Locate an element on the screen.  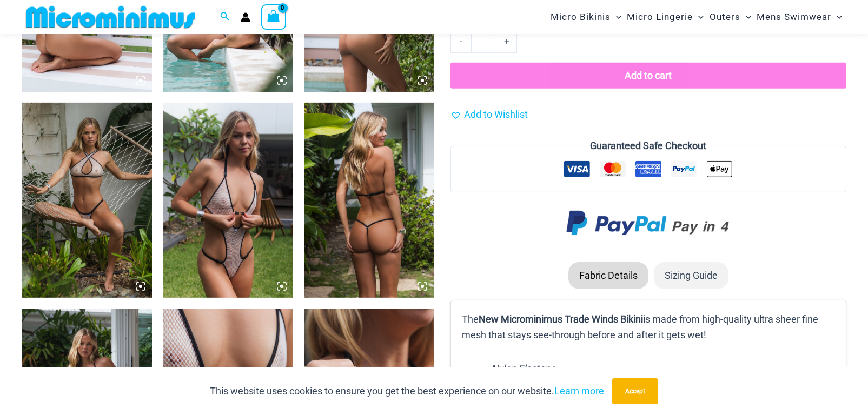
li: Fabric Details is located at coordinates (608, 276).